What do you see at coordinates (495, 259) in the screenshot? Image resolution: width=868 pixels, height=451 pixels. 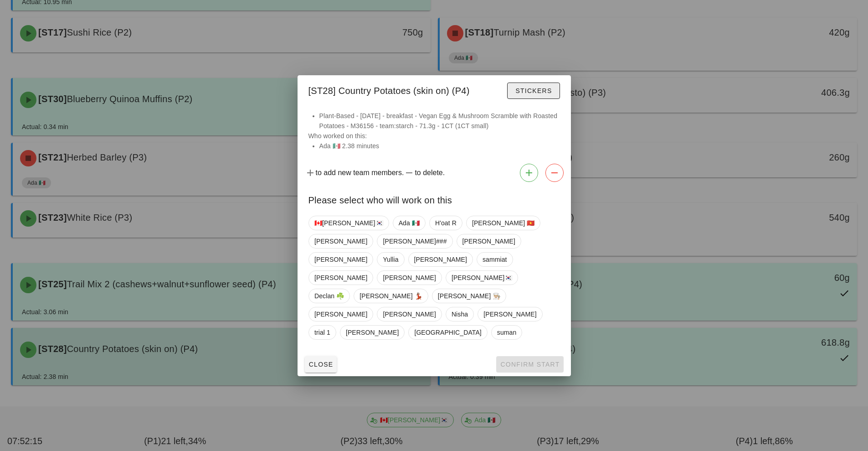 I see `span: sammiat` at bounding box center [495, 259].